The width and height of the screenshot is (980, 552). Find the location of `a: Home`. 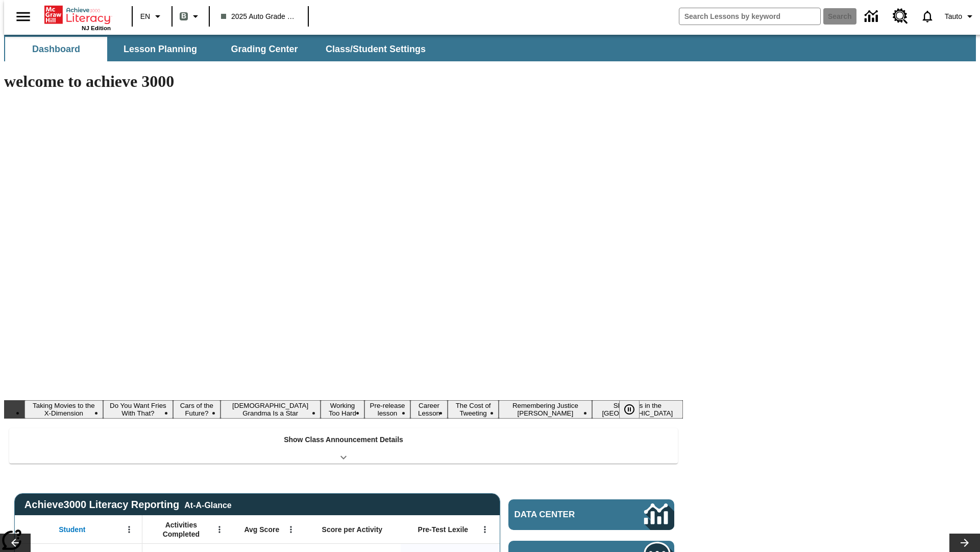

a: Home is located at coordinates (78, 15).